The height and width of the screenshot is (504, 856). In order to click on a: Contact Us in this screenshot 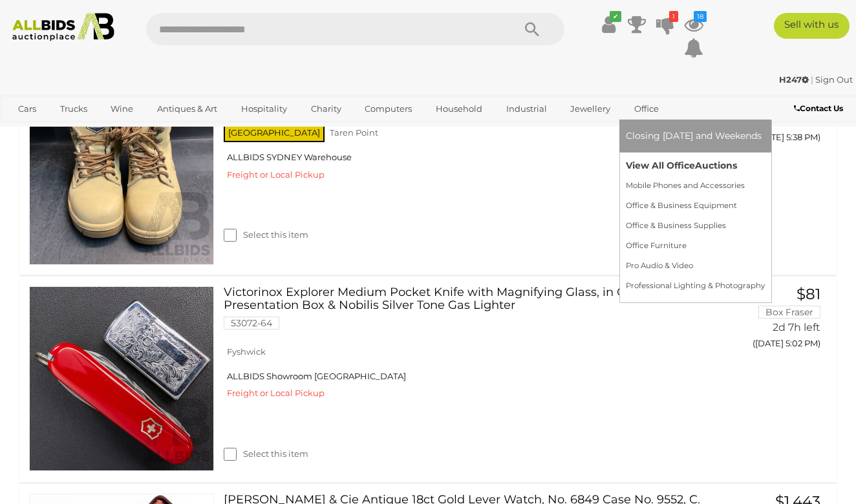, I will do `click(820, 108)`.